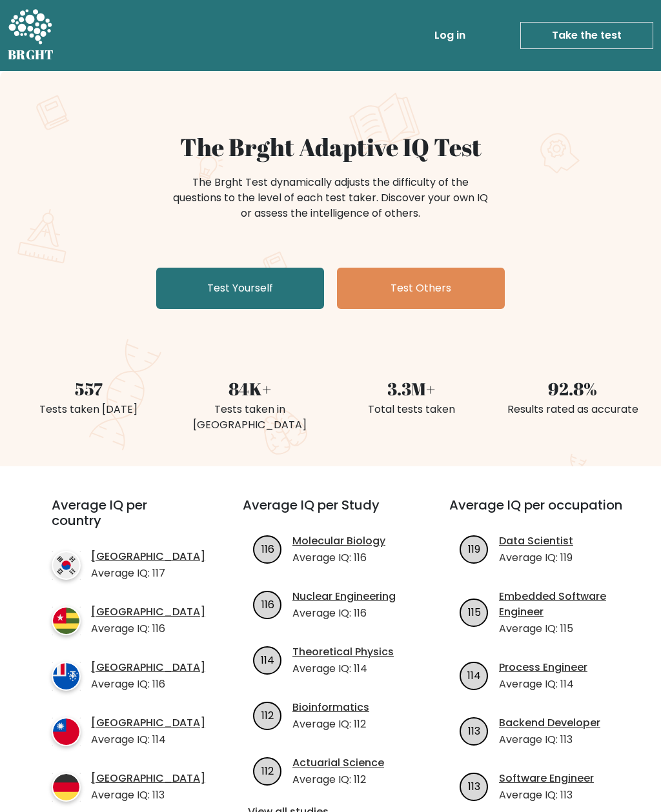 The image size is (661, 812). What do you see at coordinates (562, 605) in the screenshot?
I see `a: Embedded Software Engineer` at bounding box center [562, 605].